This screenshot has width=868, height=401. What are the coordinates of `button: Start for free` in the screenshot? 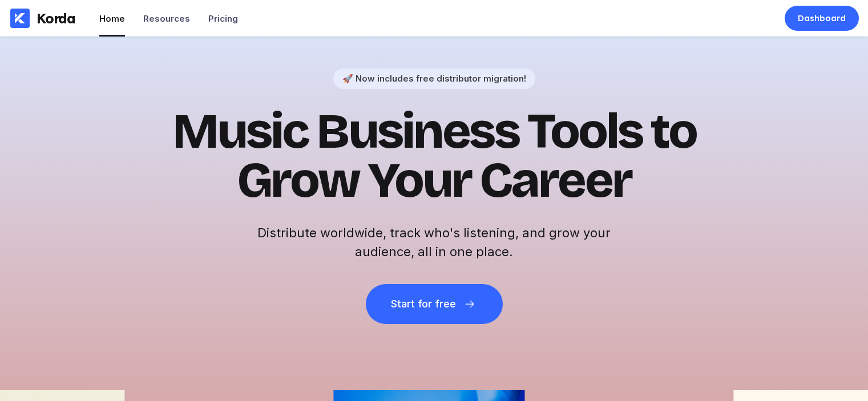 It's located at (434, 305).